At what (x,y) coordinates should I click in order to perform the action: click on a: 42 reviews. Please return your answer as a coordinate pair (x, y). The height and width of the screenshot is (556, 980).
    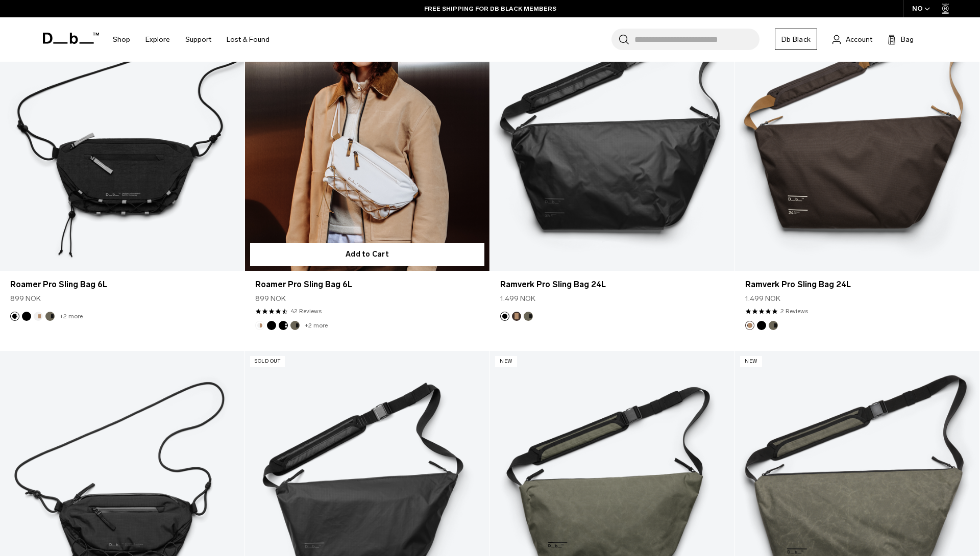
    Looking at the image, I should click on (306, 312).